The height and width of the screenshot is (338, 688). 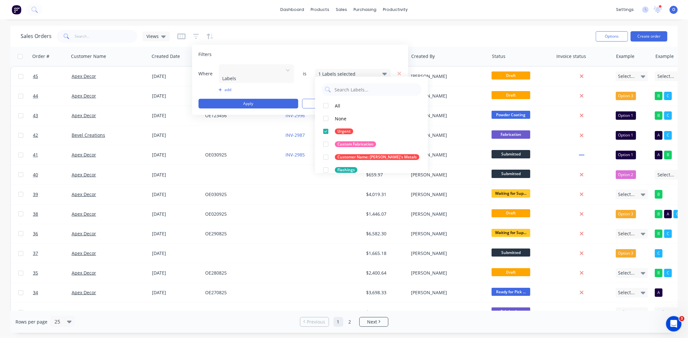 What do you see at coordinates (41, 56) in the screenshot?
I see `div: Order #` at bounding box center [41, 56].